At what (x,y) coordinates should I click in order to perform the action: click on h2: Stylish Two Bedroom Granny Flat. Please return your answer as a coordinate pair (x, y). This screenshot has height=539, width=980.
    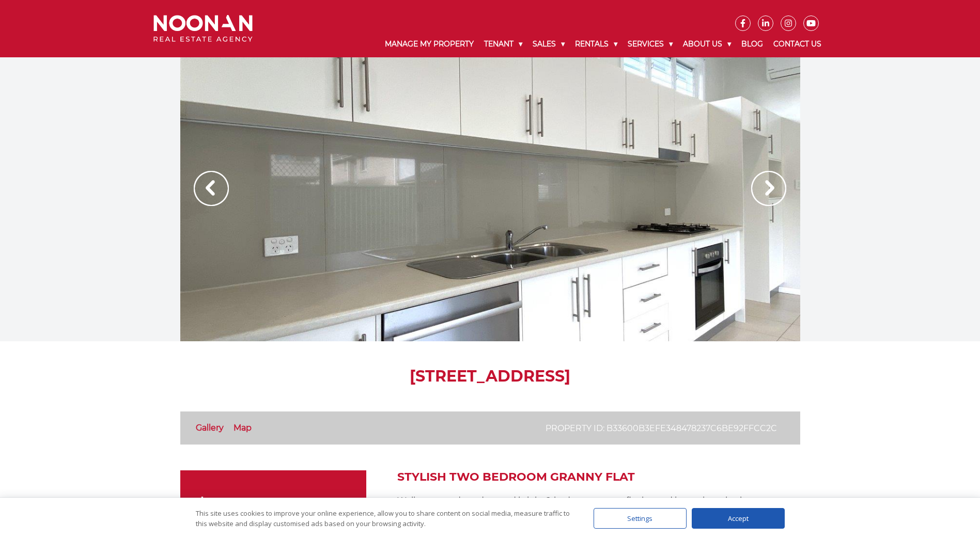
    Looking at the image, I should click on (599, 477).